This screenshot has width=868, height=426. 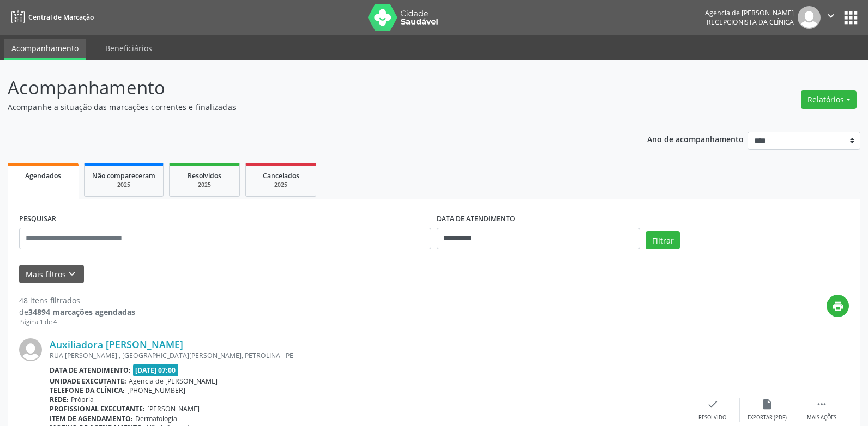 I want to click on i: check, so click(x=713, y=404).